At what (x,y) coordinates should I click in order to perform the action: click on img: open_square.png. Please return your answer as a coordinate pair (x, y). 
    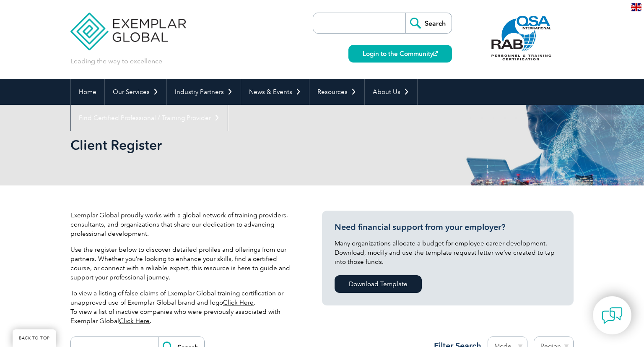
    Looking at the image, I should click on (435, 53).